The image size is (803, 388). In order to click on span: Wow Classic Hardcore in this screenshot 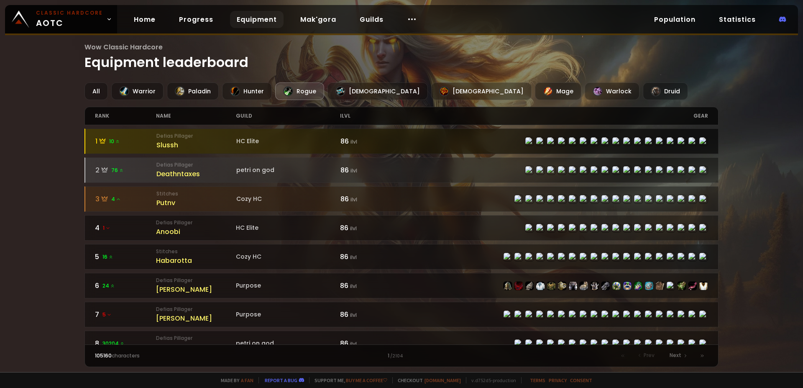, I will do `click(401, 47)`.